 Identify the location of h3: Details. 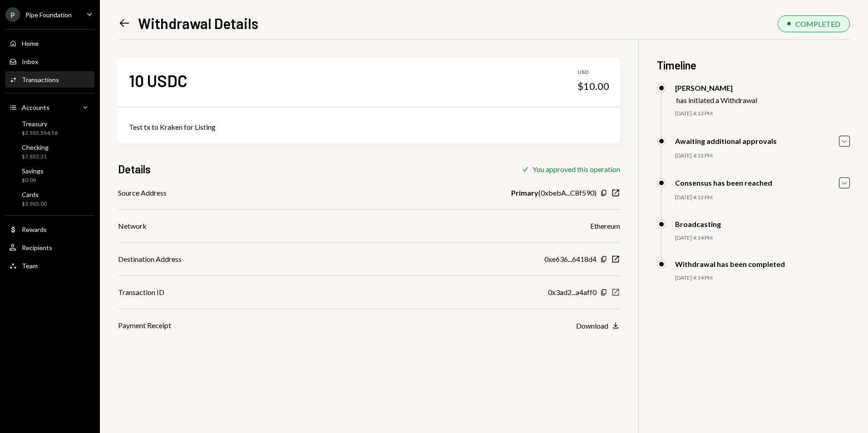
(134, 169).